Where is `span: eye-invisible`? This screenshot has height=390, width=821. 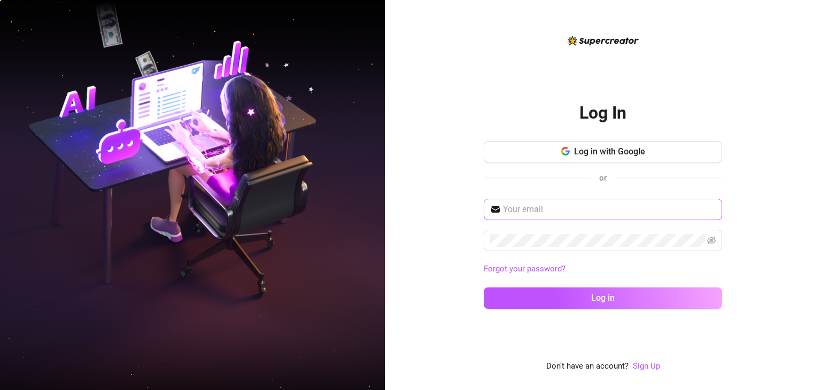 span: eye-invisible is located at coordinates (711, 240).